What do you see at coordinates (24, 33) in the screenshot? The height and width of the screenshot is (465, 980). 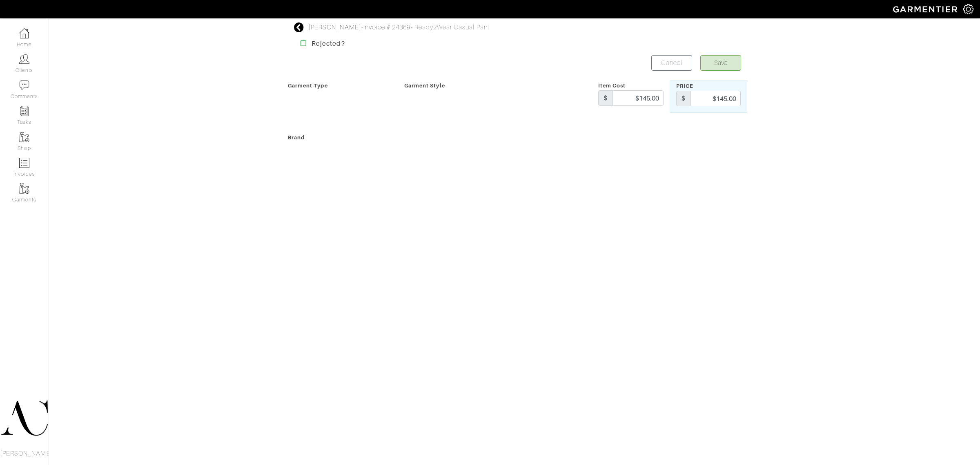 I see `img: dashboard-icon-dbcd8f5a0b271acd01030246c82b418ddd0df26cd7fceb0bd07c9910d44c42f6.png` at bounding box center [24, 33].